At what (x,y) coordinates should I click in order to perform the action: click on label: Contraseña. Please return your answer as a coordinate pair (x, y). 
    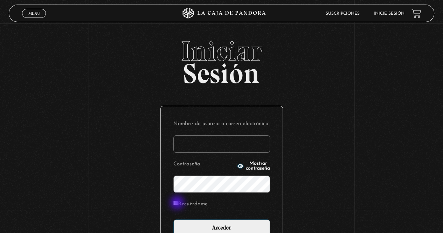
    Looking at the image, I should click on (204, 164).